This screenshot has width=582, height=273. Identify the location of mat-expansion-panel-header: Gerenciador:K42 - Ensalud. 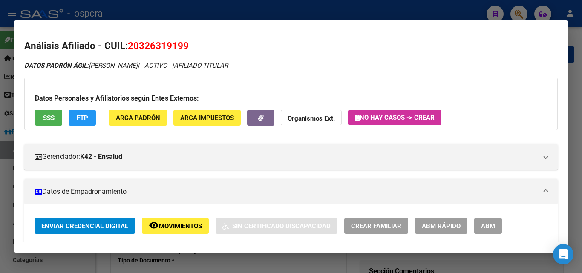
(291, 157).